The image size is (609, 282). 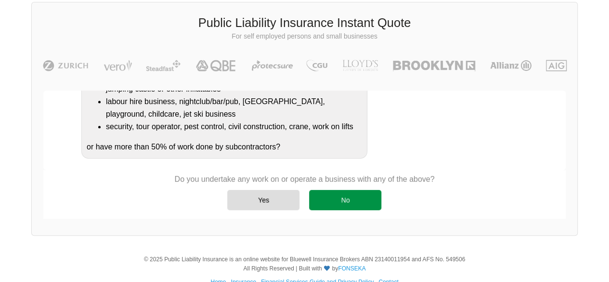 I want to click on img: Vero | Public Liability Insurance, so click(x=117, y=65).